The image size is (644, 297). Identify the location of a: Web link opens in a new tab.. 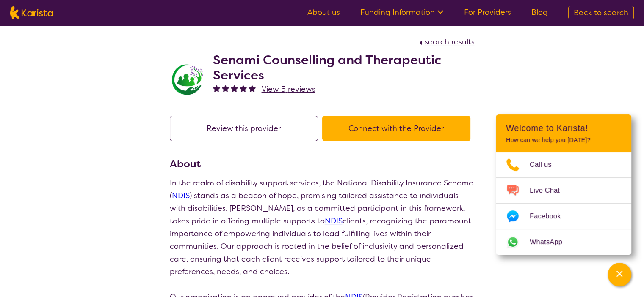
(563, 243).